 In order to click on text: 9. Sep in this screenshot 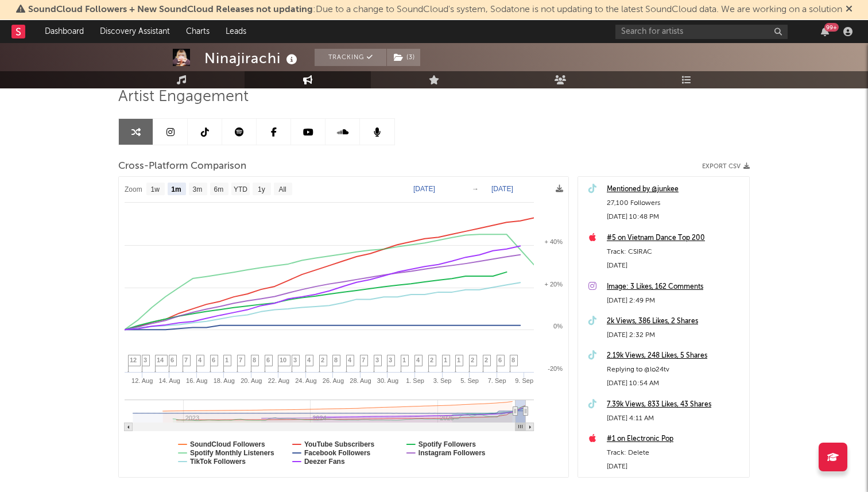, I will do `click(524, 380)`.